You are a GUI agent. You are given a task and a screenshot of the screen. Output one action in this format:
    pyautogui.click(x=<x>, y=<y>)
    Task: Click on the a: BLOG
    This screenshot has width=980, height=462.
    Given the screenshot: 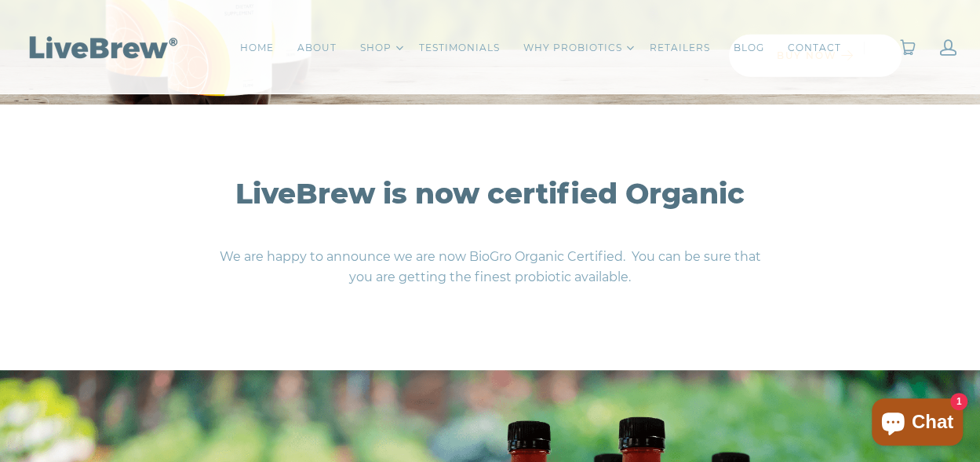 What is the action you would take?
    pyautogui.click(x=748, y=48)
    